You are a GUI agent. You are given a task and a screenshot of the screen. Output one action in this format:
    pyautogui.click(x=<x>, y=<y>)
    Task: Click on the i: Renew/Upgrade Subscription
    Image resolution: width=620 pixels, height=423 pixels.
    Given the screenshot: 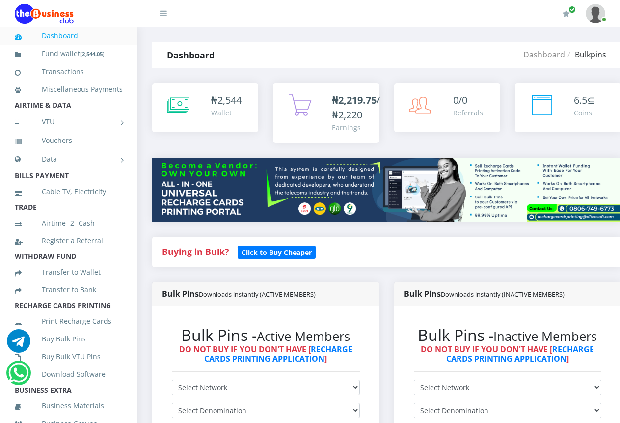 What is the action you would take?
    pyautogui.click(x=566, y=14)
    